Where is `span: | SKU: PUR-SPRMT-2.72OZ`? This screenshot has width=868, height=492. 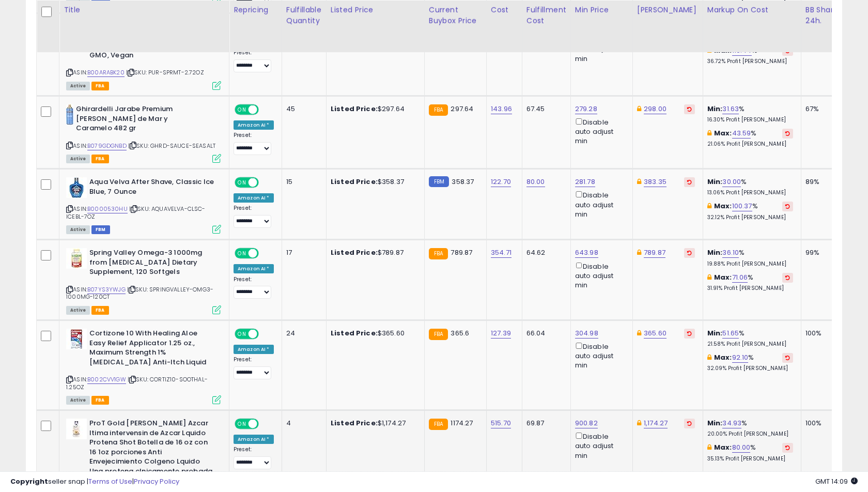
span: | SKU: PUR-SPRMT-2.72OZ is located at coordinates (165, 73).